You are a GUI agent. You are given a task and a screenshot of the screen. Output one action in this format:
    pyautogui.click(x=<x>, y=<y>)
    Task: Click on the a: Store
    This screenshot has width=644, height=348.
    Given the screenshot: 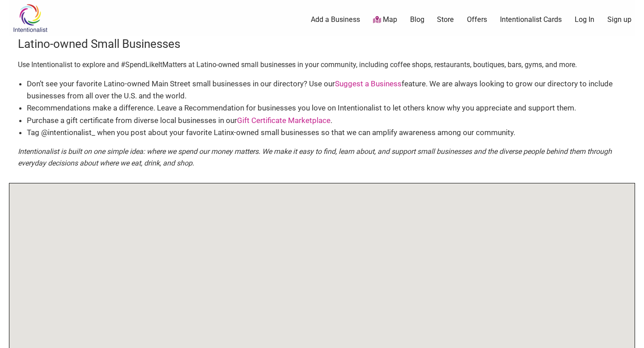 What is the action you would take?
    pyautogui.click(x=445, y=20)
    